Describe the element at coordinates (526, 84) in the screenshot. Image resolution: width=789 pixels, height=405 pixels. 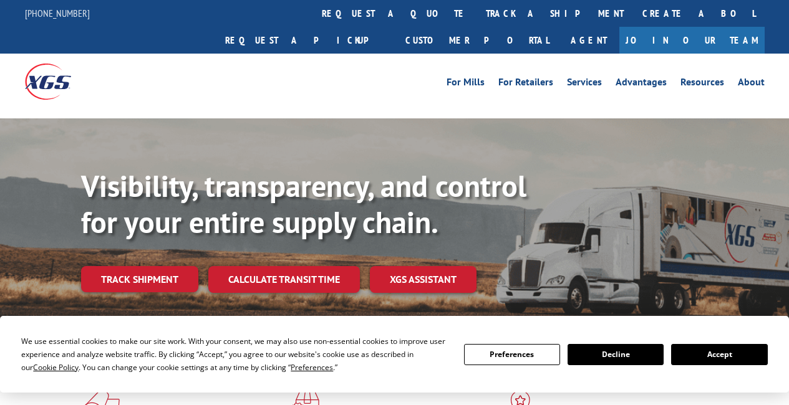
I see `a: For Retailers` at that location.